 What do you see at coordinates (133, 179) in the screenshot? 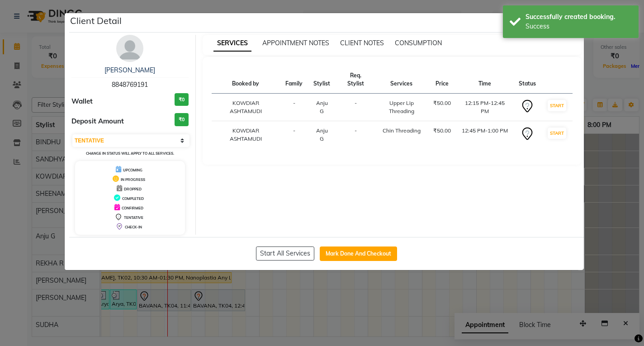
I see `span: IN PROGRESS` at bounding box center [133, 179].